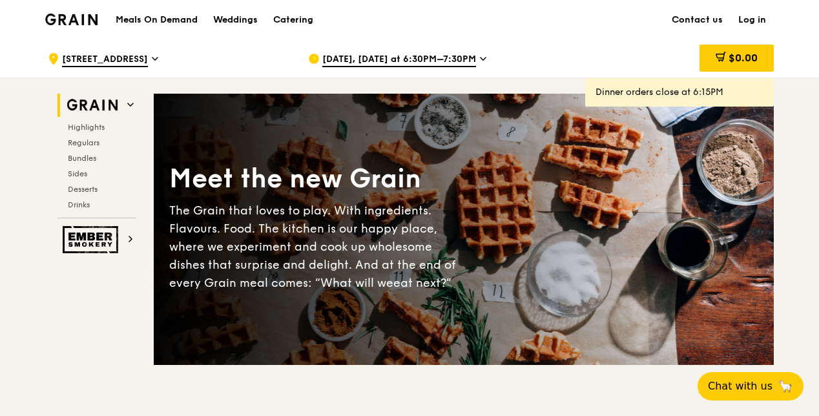 The image size is (819, 416). I want to click on div: Meet the new Grain, so click(317, 179).